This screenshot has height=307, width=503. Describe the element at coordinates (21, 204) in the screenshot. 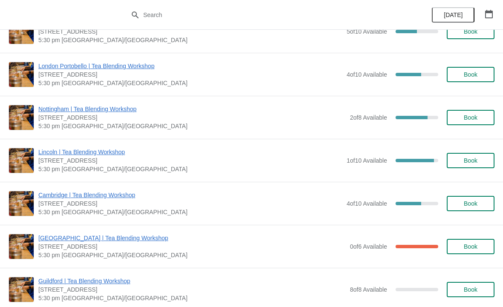

I see `img: Cambridge | Tea Blending Workshop | 8-9 Green Street, Cambridge, CB2 3JU | 5:30 pm Europe/London` at that location.